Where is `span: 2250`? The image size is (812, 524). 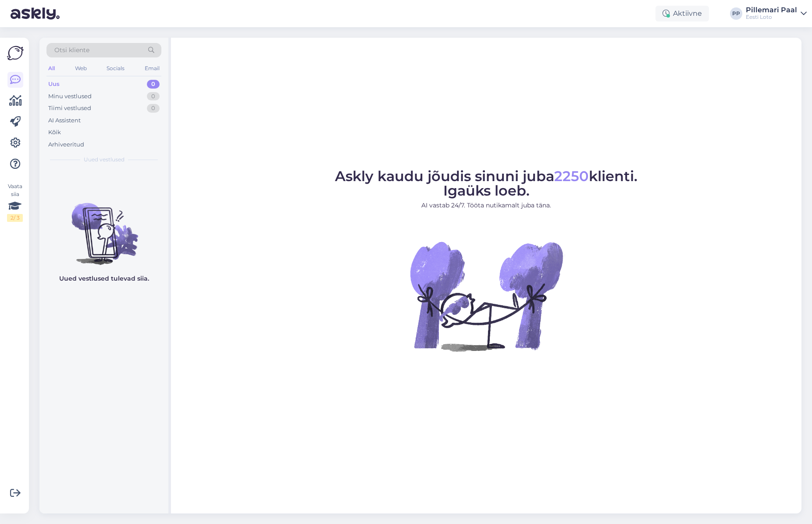
span: 2250 is located at coordinates (571, 176).